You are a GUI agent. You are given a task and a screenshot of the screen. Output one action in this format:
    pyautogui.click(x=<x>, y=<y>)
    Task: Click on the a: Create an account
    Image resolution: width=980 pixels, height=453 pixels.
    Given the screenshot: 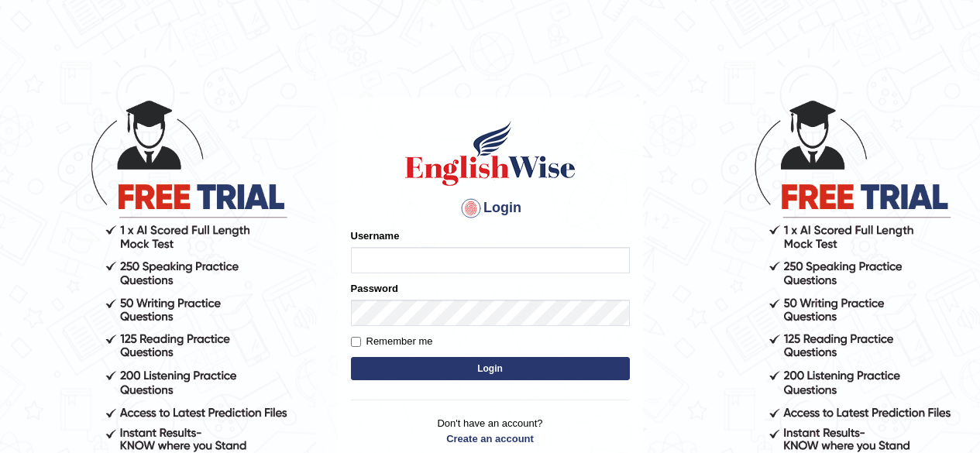 What is the action you would take?
    pyautogui.click(x=490, y=438)
    